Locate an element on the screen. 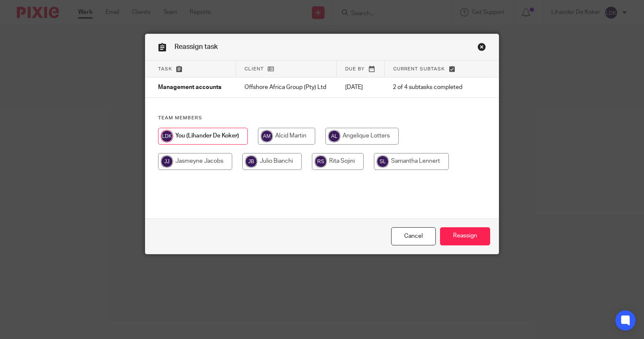  input: Reassign is located at coordinates (465, 236).